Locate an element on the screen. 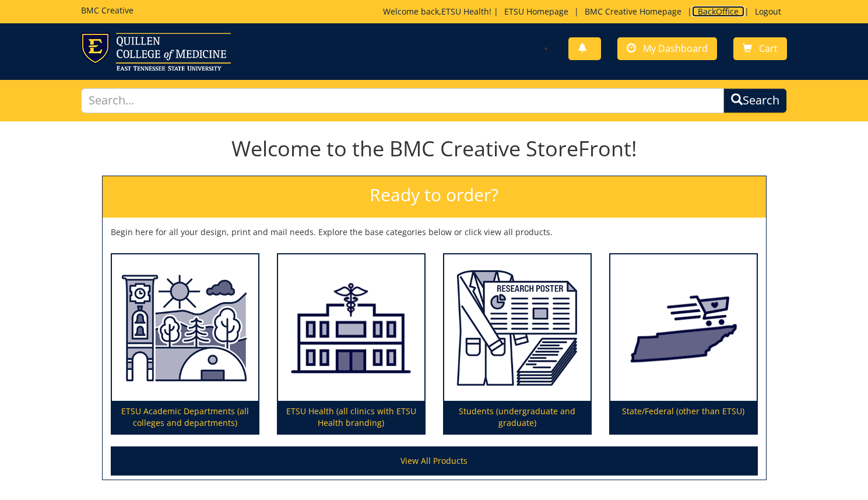  h2: Ready to order? is located at coordinates (435, 196).